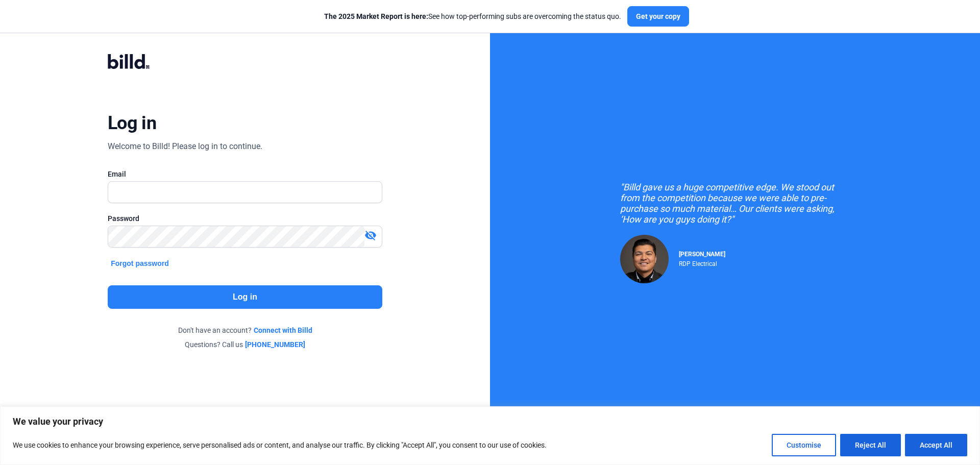  Describe the element at coordinates (644, 259) in the screenshot. I see `img: Raul Pacheco` at that location.